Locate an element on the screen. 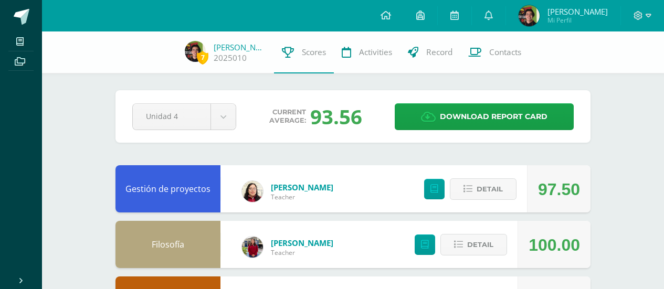  span: Contacts is located at coordinates (505, 52).